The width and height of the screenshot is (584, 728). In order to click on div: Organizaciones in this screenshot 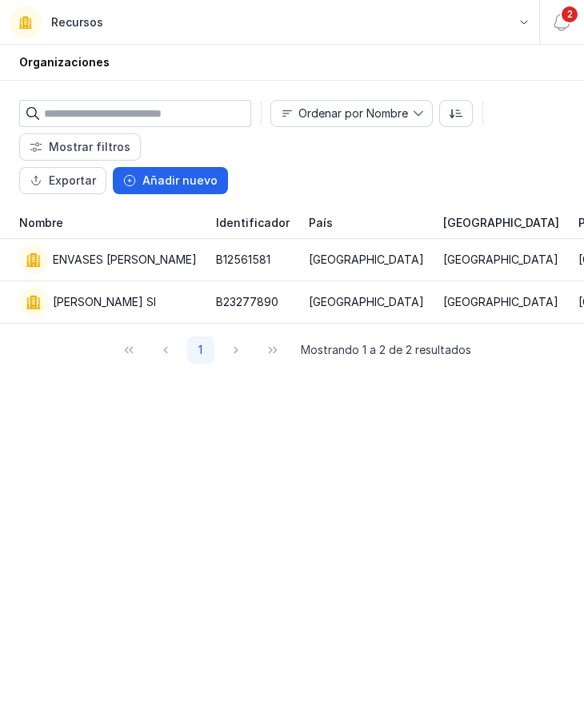, I will do `click(64, 62)`.